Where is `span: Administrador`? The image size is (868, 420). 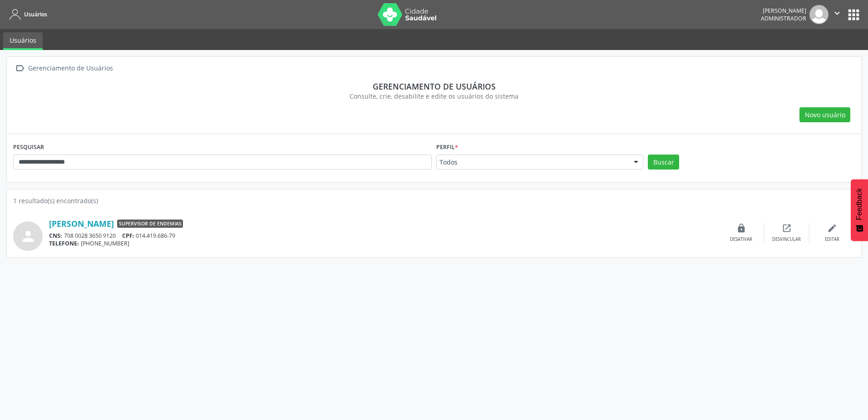
span: Administrador is located at coordinates (784, 18).